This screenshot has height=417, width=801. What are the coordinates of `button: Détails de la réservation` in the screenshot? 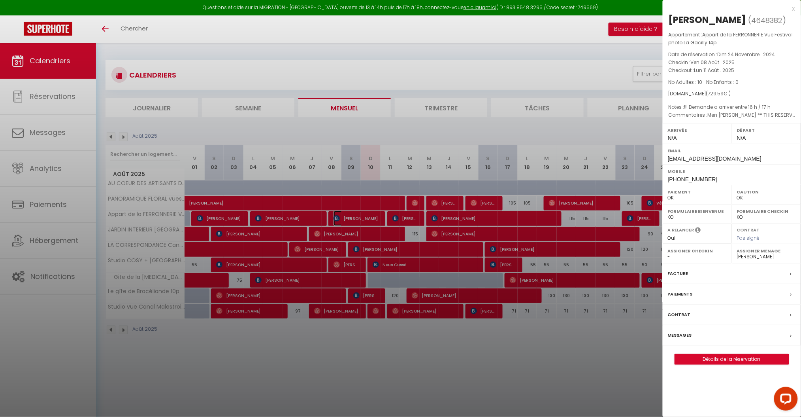 It's located at (732, 359).